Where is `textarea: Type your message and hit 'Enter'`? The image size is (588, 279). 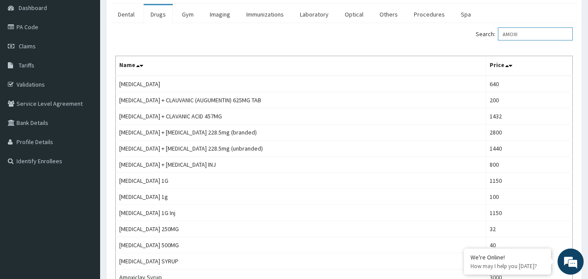 textarea: Type your message and hit 'Enter' is located at coordinates (85, 201).